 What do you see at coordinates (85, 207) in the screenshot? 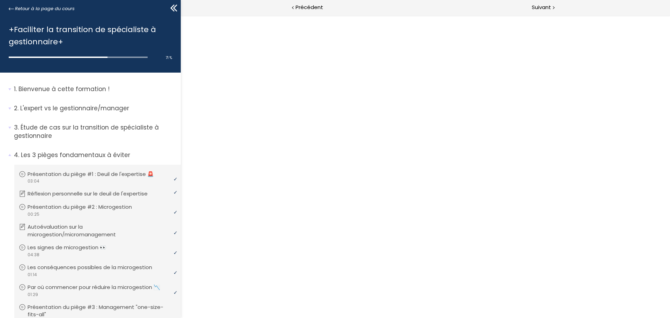
I see `p: Présentation du piège #2 : Microgestion` at bounding box center [85, 207].